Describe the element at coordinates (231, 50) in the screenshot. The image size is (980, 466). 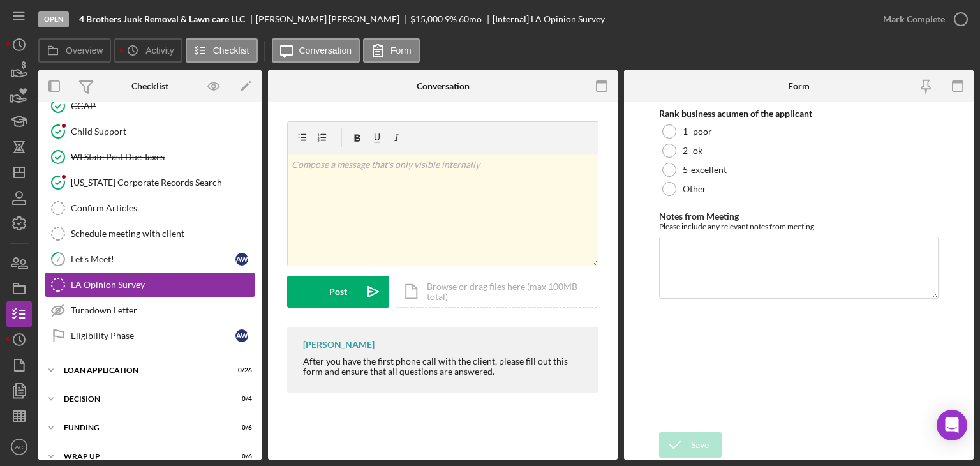
I see `label: Checklist` at that location.